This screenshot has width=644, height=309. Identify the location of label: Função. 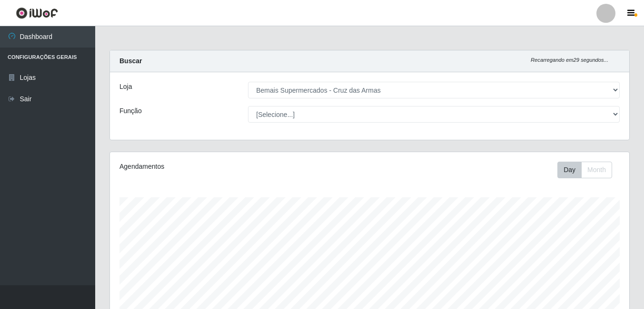
(130, 111).